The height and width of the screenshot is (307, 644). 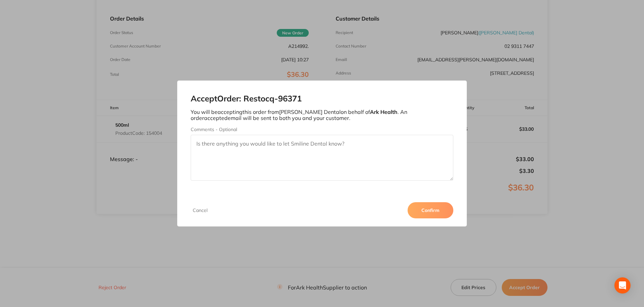 What do you see at coordinates (623, 285) in the screenshot?
I see `div: Open Intercom Messenger` at bounding box center [623, 285].